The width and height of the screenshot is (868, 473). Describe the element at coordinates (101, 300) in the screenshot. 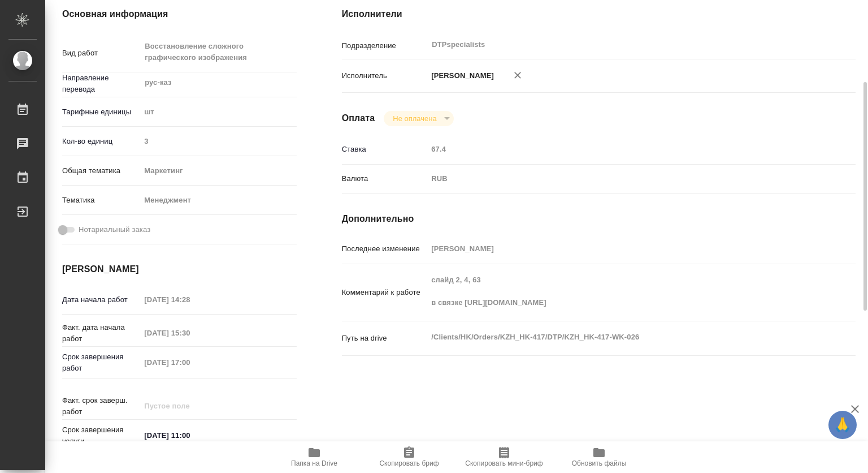

I see `p: Дата начала работ` at that location.